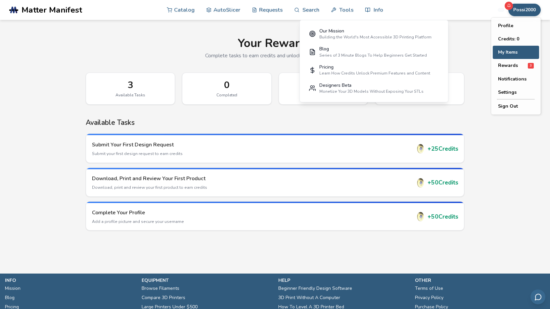  What do you see at coordinates (516, 92) in the screenshot?
I see `button: Settings` at bounding box center [516, 92].